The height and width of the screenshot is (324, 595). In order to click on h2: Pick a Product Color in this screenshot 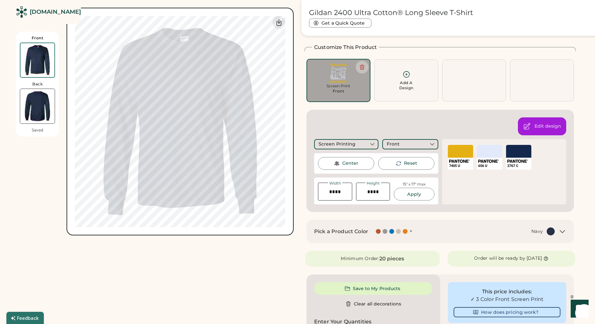, I will do `click(341, 231)`.